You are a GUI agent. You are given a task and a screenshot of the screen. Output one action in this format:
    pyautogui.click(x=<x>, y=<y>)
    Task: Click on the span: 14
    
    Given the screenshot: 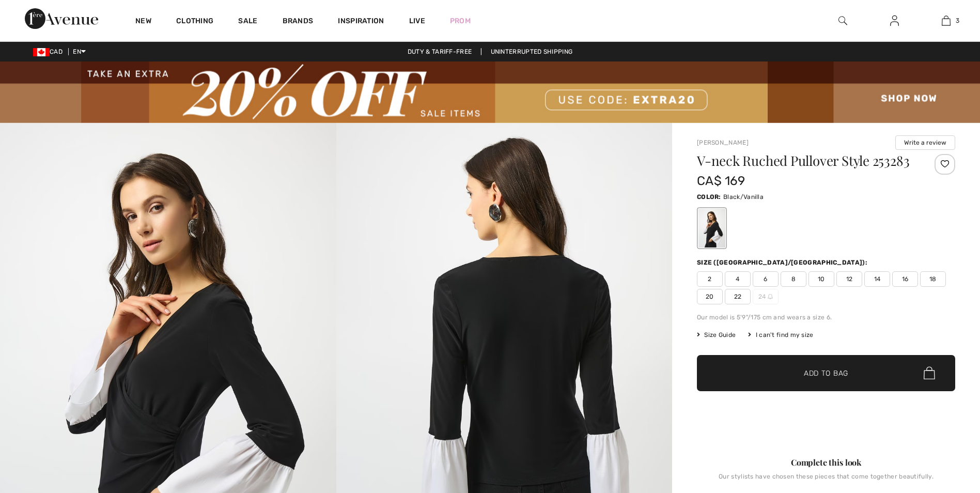 What is the action you would take?
    pyautogui.click(x=877, y=279)
    